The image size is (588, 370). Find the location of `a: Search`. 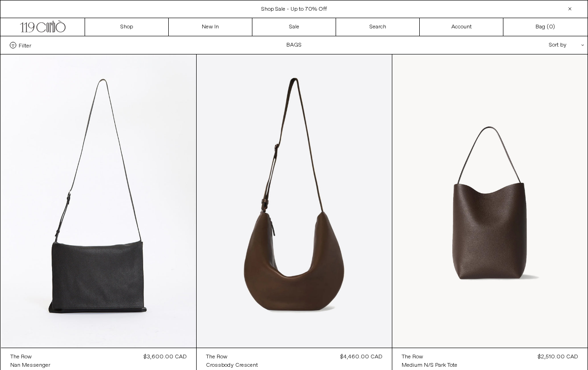

a: Search is located at coordinates (378, 27).